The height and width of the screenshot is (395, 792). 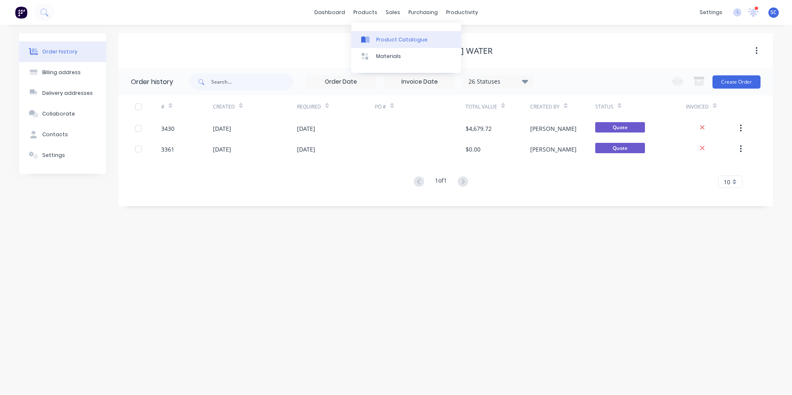 What do you see at coordinates (462, 12) in the screenshot?
I see `div: productivity` at bounding box center [462, 12].